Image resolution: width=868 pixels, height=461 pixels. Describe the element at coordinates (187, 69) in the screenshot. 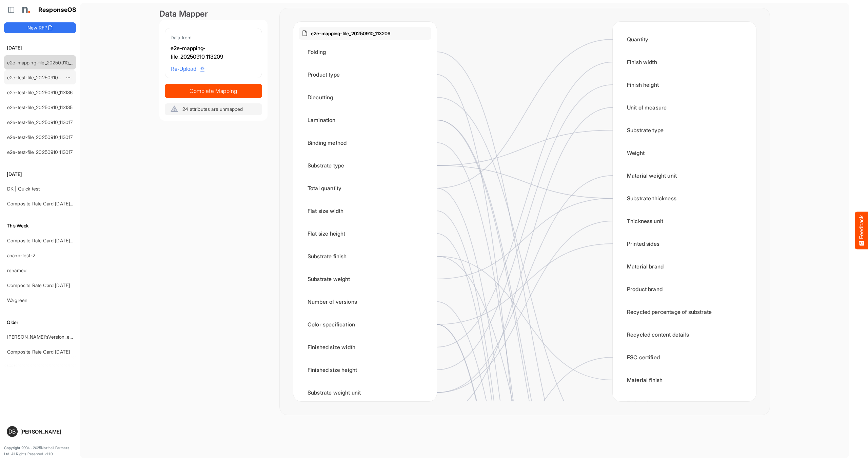

I see `span: Re-Upload` at that location.